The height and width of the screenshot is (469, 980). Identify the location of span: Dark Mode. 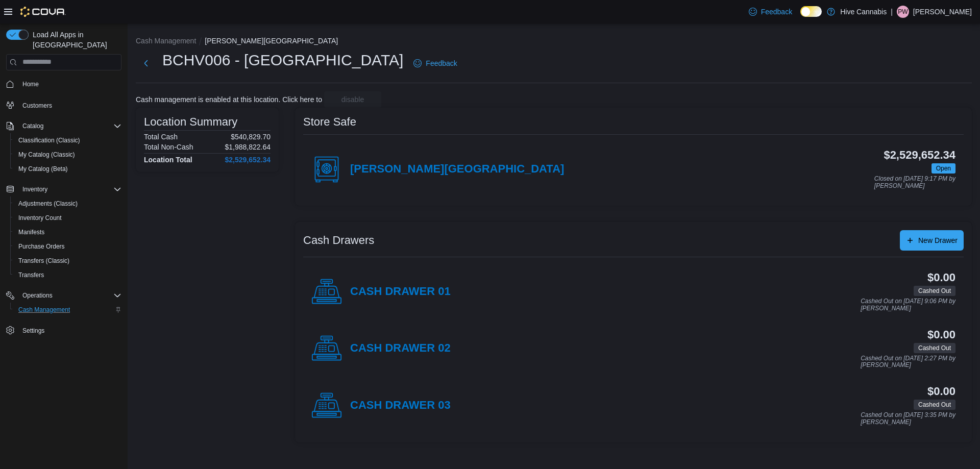
(801, 17).